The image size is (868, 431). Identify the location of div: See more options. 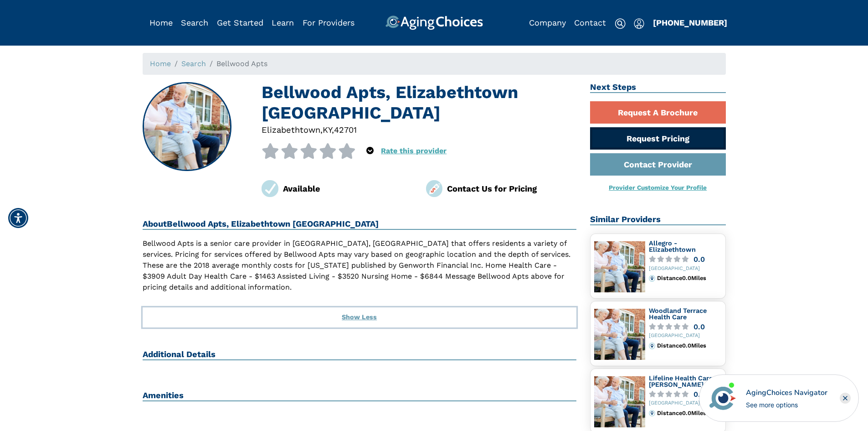
(787, 404).